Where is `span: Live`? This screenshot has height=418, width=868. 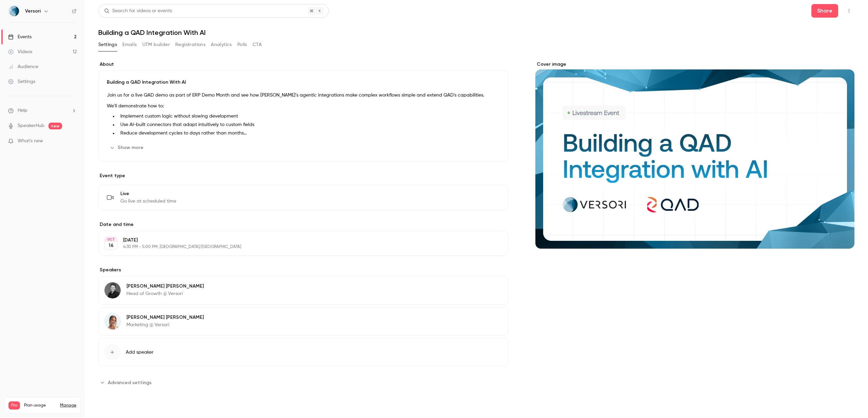 span: Live is located at coordinates (148, 194).